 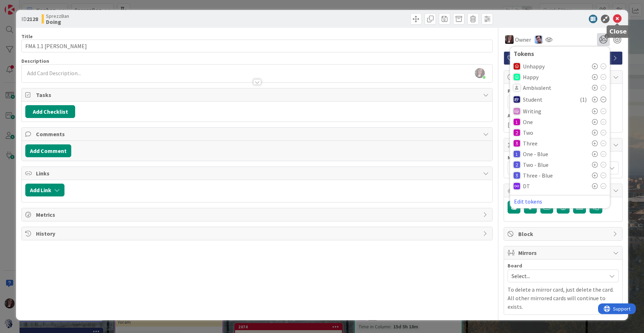 I want to click on span: Description, so click(x=36, y=61).